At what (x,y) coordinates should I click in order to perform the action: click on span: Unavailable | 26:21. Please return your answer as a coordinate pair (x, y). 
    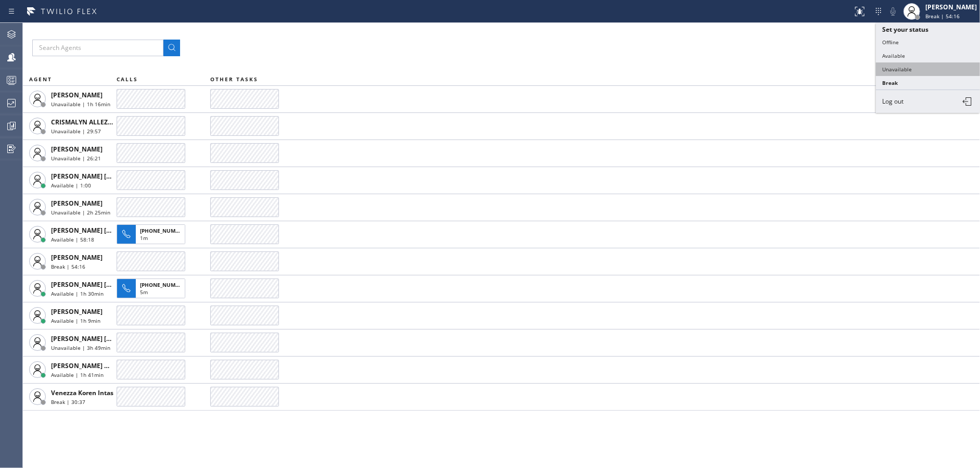
    Looking at the image, I should click on (76, 158).